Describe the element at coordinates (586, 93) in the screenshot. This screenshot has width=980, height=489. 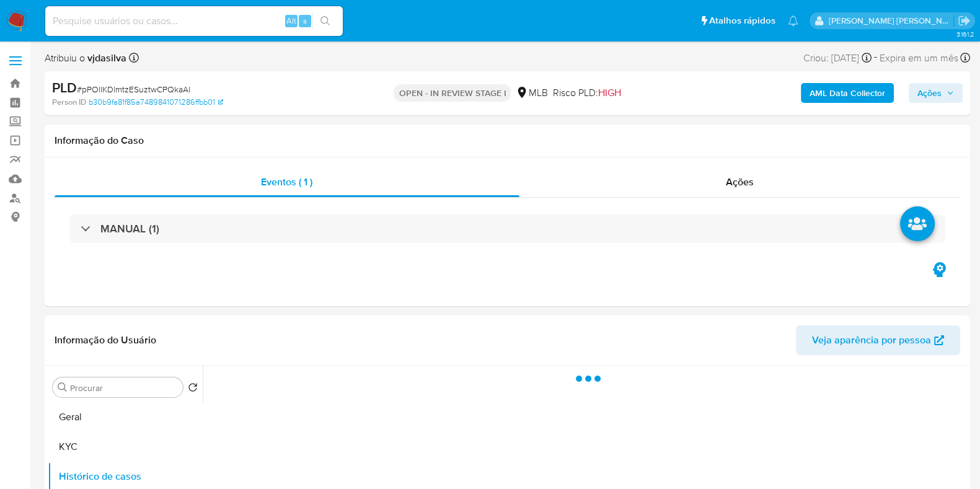
I see `span: Risco PLD:` at that location.